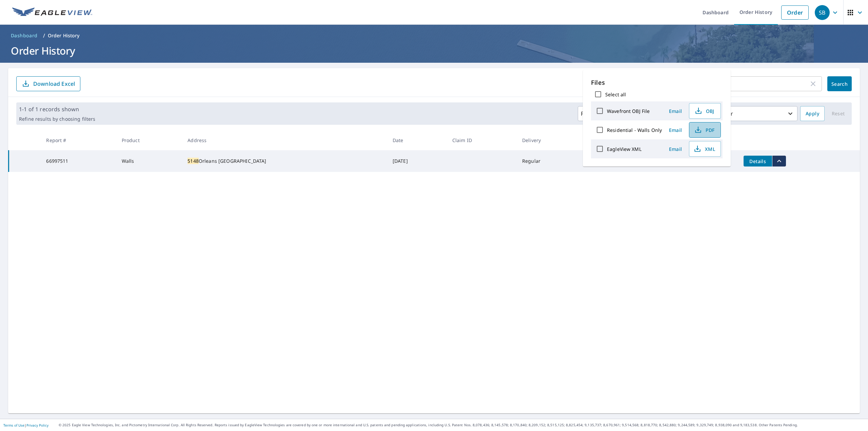 The width and height of the screenshot is (868, 431). Describe the element at coordinates (550, 140) in the screenshot. I see `th: Delivery` at that location.